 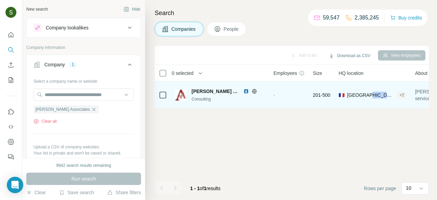 I want to click on div: Company, so click(x=55, y=65).